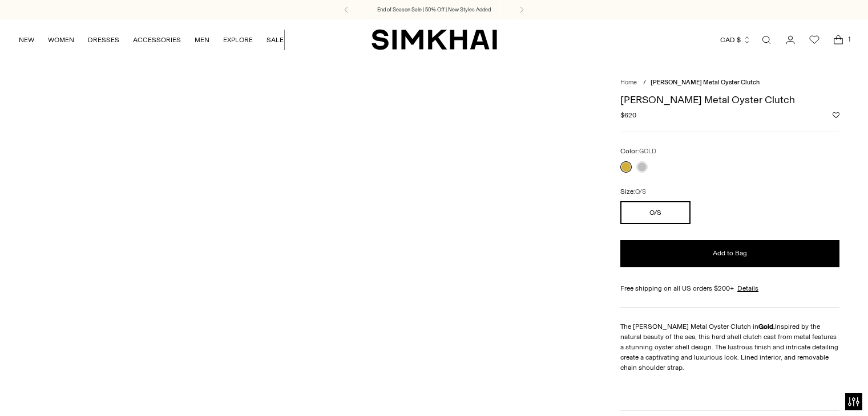 This screenshot has width=868, height=416. Describe the element at coordinates (275, 40) in the screenshot. I see `a: SALE` at that location.